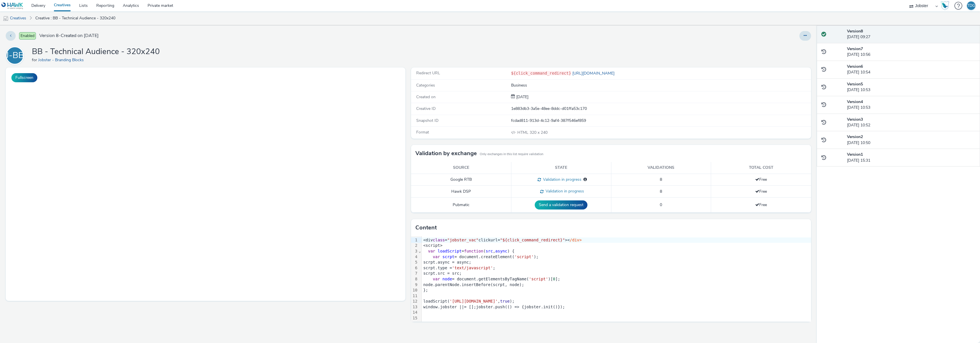 Image resolution: width=980 pixels, height=343 pixels. What do you see at coordinates (855, 102) in the screenshot?
I see `strong: Version 4` at bounding box center [855, 102].